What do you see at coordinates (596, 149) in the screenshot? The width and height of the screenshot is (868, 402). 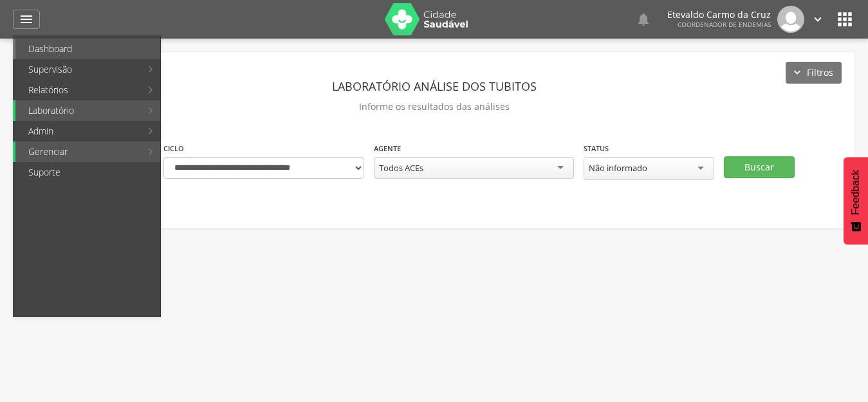 I see `label: Status` at bounding box center [596, 149].